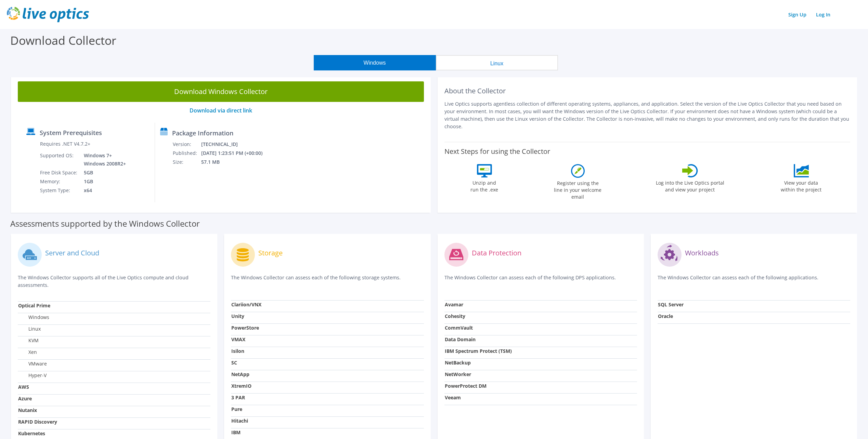 The width and height of the screenshot is (868, 439). What do you see at coordinates (237, 409) in the screenshot?
I see `strong: Pure` at bounding box center [237, 409].